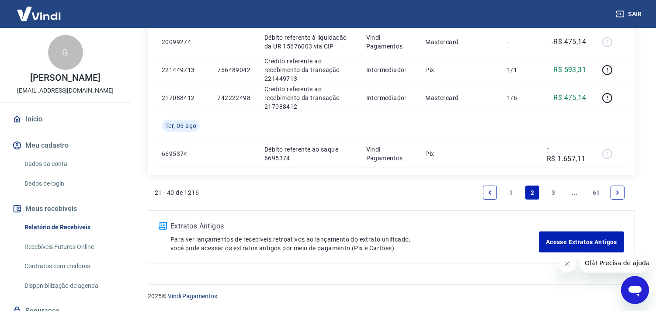 This screenshot has height=311, width=656. Describe the element at coordinates (355, 244) in the screenshot. I see `p: Para ver lançamentos de recebíveis retroativos ao lançamento do extrato unificado, você pode aces...` at that location.